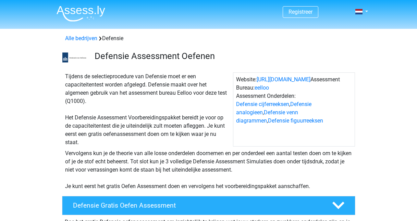 The width and height of the screenshot is (417, 221). Describe the element at coordinates (81, 13) in the screenshot. I see `img: Assessly` at that location.